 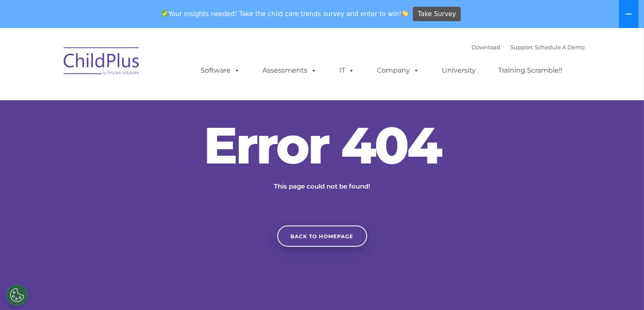 What do you see at coordinates (459, 71) in the screenshot?
I see `a: University` at bounding box center [459, 71].